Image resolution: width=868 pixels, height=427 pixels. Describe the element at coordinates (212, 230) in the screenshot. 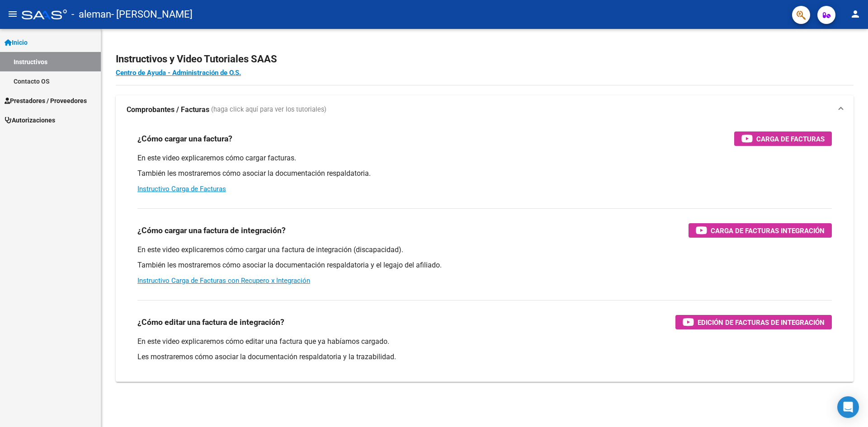

I see `h3: ¿Cómo cargar una factura de integración?` at that location.